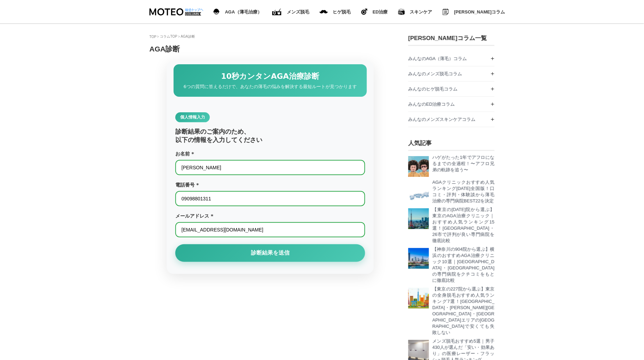  What do you see at coordinates (290, 12) in the screenshot?
I see `a: ED（勃起不全）治療 メンズ脱毛` at bounding box center [290, 12].